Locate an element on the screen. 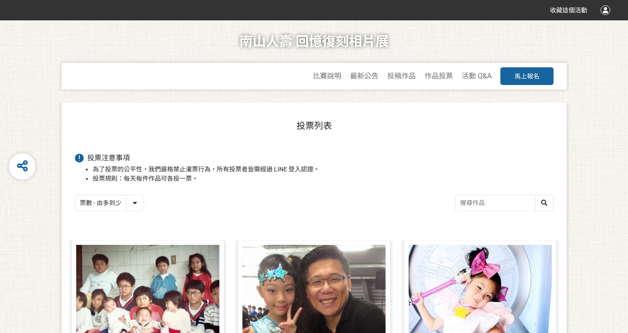 The image size is (628, 333). span: 作品投票 is located at coordinates (439, 76).